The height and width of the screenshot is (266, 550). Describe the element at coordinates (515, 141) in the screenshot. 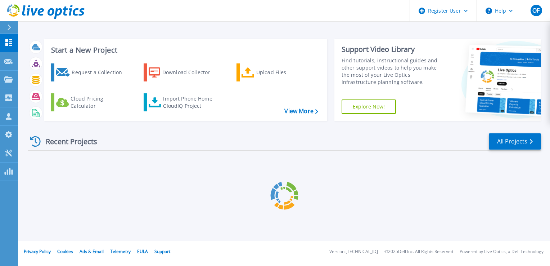

I see `a: All Projects` at that location.